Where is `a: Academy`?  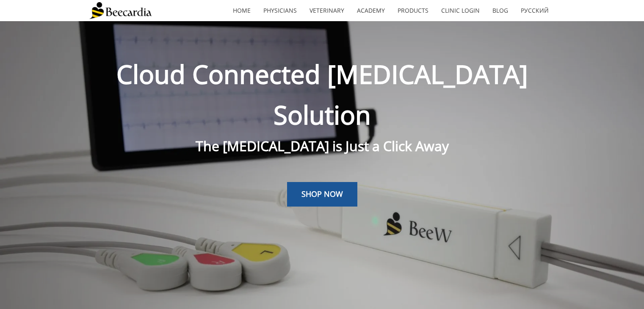 a: Academy is located at coordinates (371, 11).